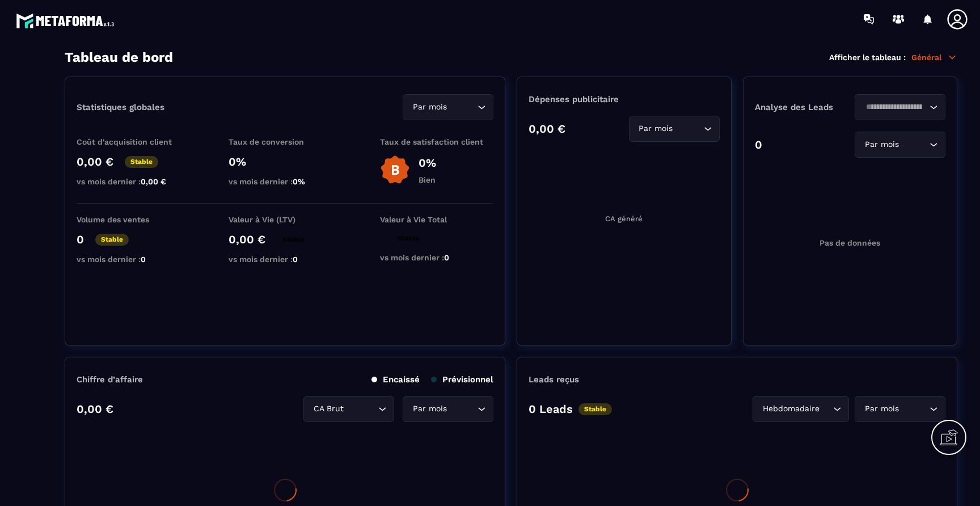  What do you see at coordinates (67, 20) in the screenshot?
I see `img: logo` at bounding box center [67, 20].